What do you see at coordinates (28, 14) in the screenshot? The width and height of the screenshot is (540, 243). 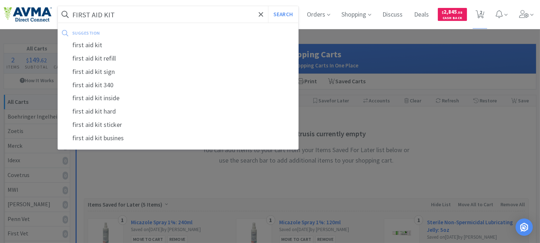 I see `img: e4e33dab9f054f5782a47901c742baa9_102.png` at bounding box center [28, 14].